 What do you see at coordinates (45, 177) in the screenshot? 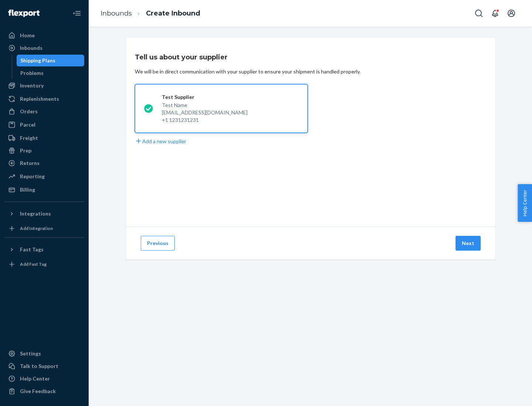
I see `a: Reporting` at bounding box center [45, 177].